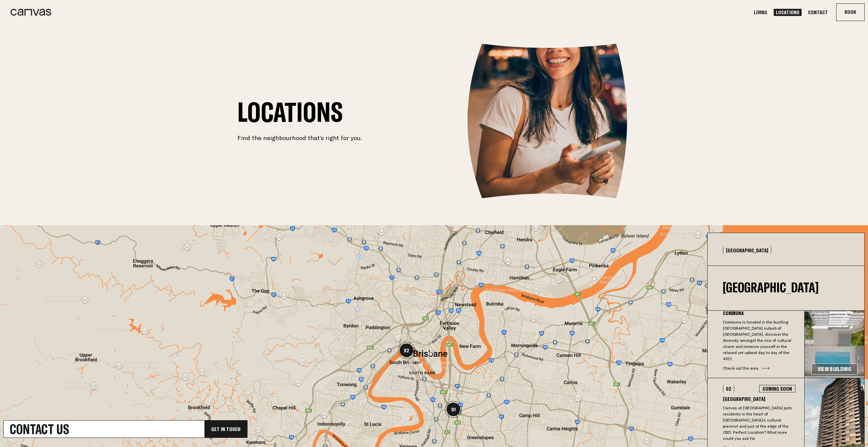  I want to click on div: Check out the area, so click(759, 368).